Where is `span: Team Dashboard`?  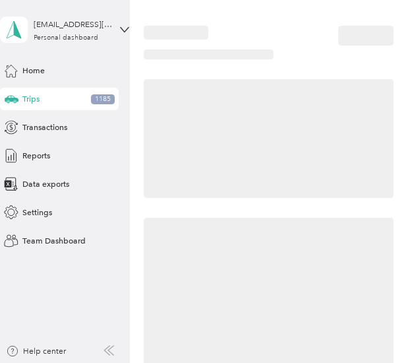
span: Team Dashboard is located at coordinates (54, 241).